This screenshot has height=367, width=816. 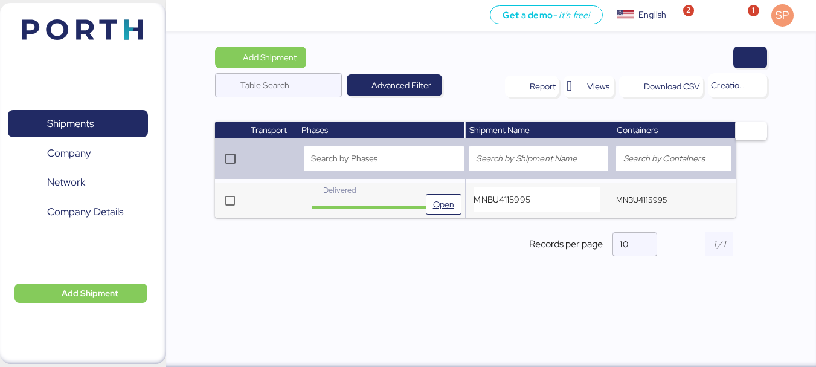 What do you see at coordinates (269, 130) in the screenshot?
I see `span: Transport` at bounding box center [269, 130].